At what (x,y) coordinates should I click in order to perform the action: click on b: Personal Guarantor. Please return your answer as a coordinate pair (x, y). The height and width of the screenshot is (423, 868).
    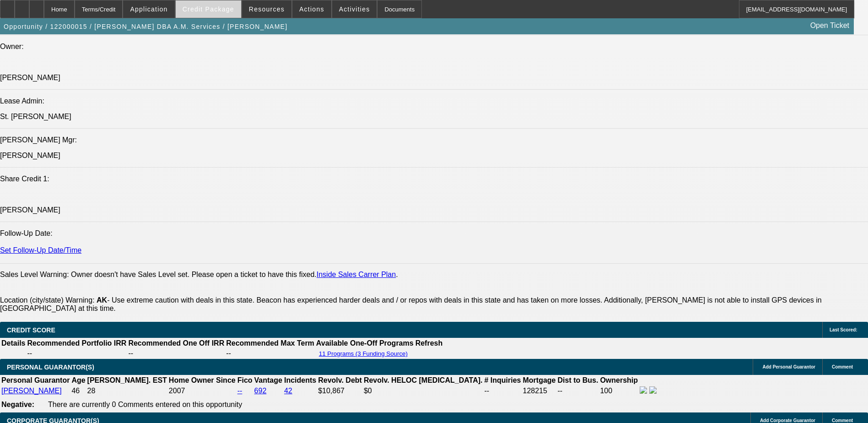
    Looking at the image, I should click on (35, 380).